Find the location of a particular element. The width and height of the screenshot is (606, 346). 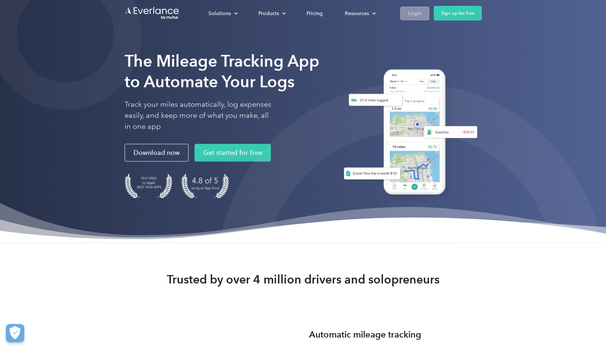

a: Download now is located at coordinates (156, 152).